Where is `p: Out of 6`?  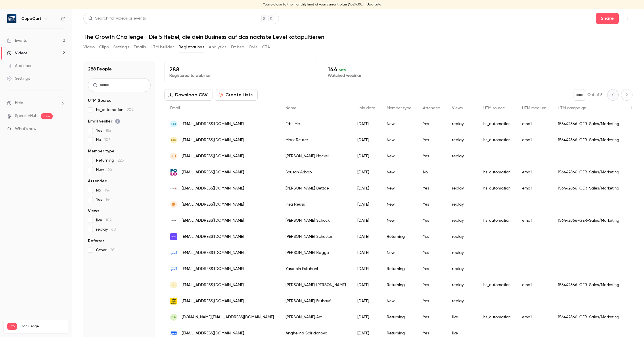
p: Out of 6 is located at coordinates (595, 95).